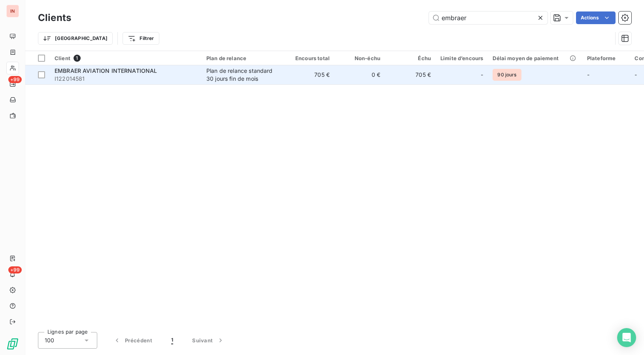  I want to click on a: +99, so click(12, 84).